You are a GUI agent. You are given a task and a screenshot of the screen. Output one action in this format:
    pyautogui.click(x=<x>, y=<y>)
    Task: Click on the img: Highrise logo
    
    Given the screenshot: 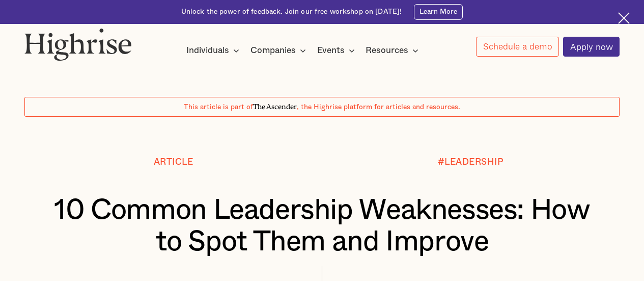 What is the action you would take?
    pyautogui.click(x=78, y=45)
    